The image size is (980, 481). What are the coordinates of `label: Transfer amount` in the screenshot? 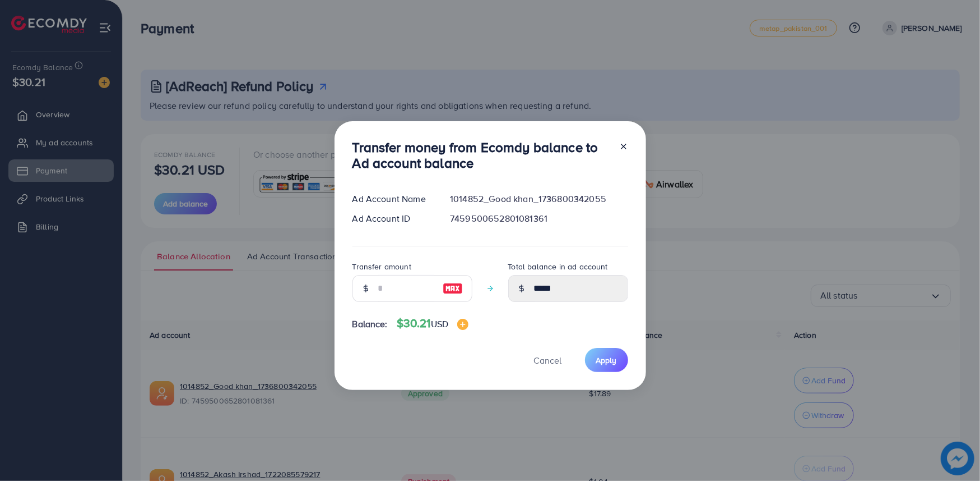 It's located at (382, 267).